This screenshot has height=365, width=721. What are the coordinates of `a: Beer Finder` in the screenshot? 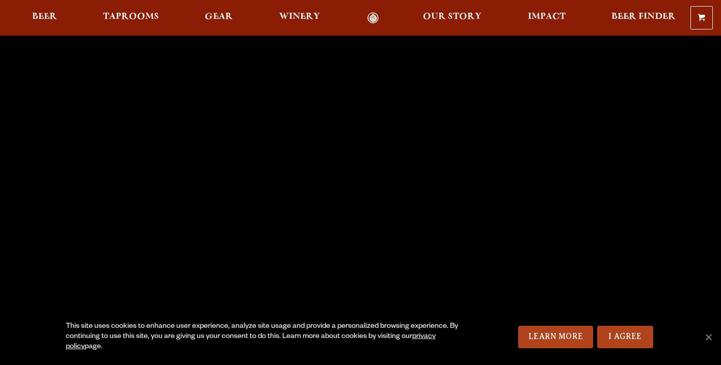 It's located at (644, 18).